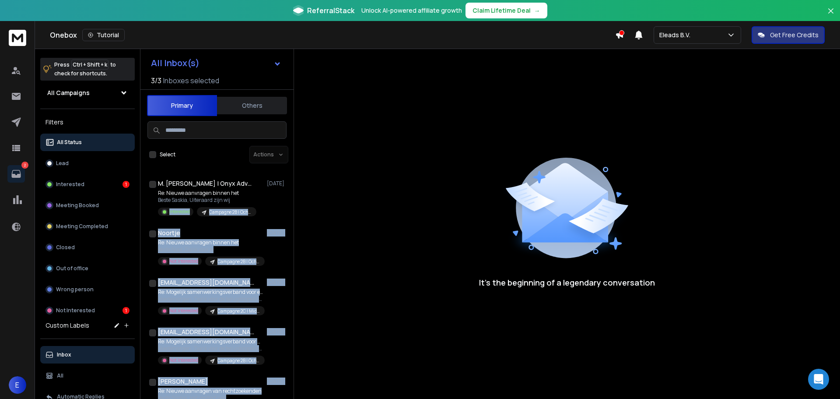  What do you see at coordinates (210, 292) in the screenshot?
I see `p: Re: Mogelijk samenwerkingsverband voor erfrecht` at bounding box center [210, 292].